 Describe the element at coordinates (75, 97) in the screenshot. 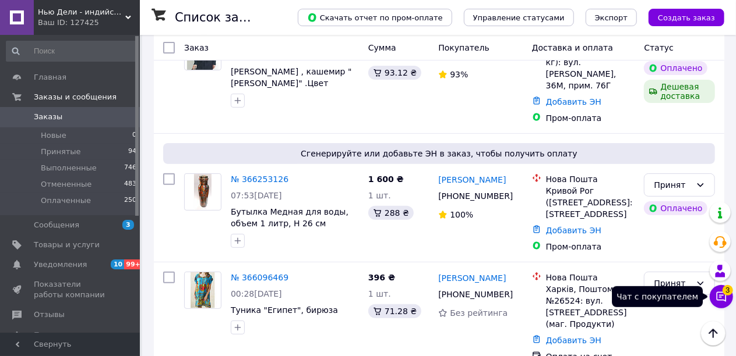

I see `span: Заказы и сообщения` at that location.